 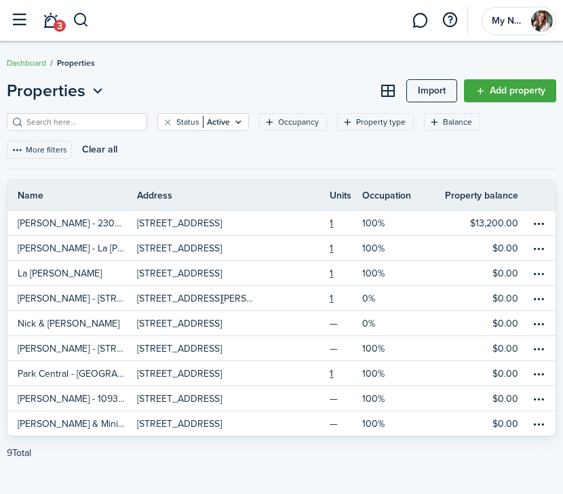 I want to click on th: Property balance, so click(x=486, y=195).